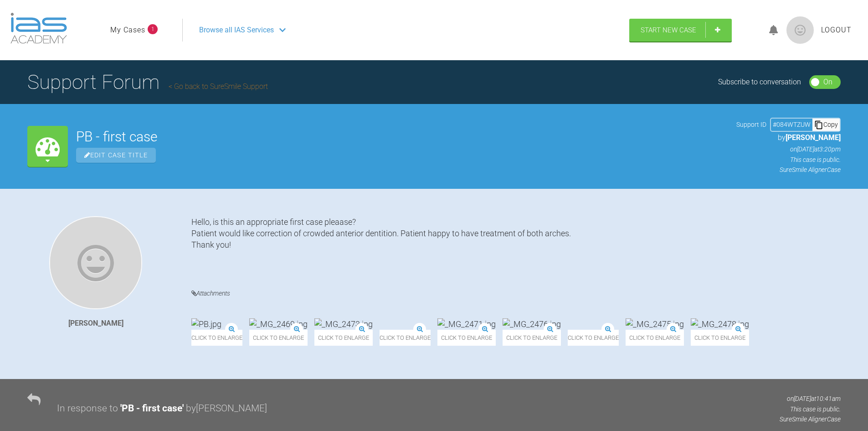 This screenshot has width=868, height=431. Describe the element at coordinates (516, 245) in the screenshot. I see `div: Hello, is this an appropriate first case pleaase? Patient would like correction of crowded anteri...` at that location.